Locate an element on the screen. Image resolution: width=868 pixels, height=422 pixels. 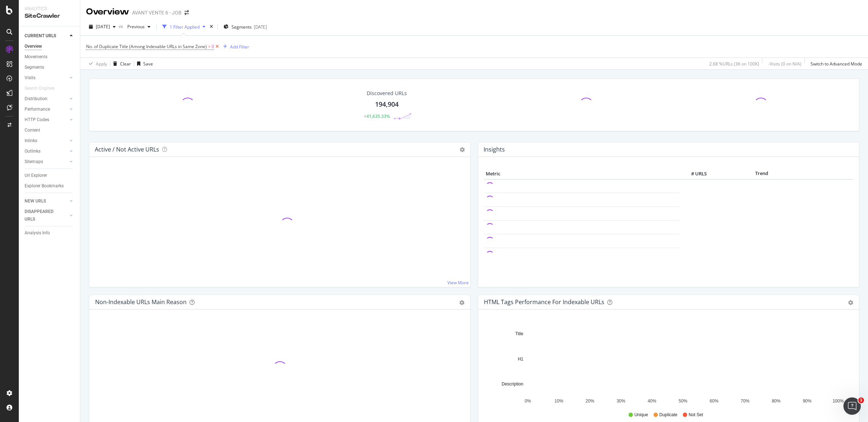
div: 2.68 % URLs ( 3K on 100K ) is located at coordinates (734, 64).